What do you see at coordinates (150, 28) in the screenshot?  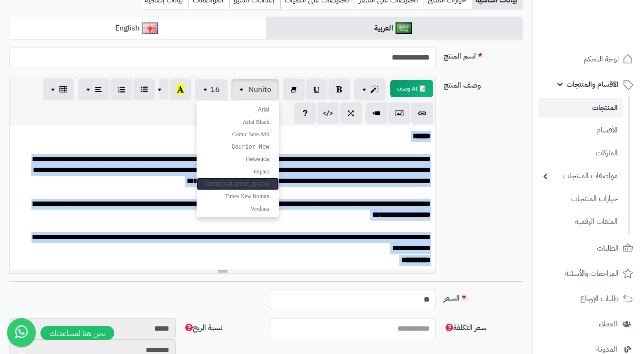 I see `img: English` at bounding box center [150, 28].